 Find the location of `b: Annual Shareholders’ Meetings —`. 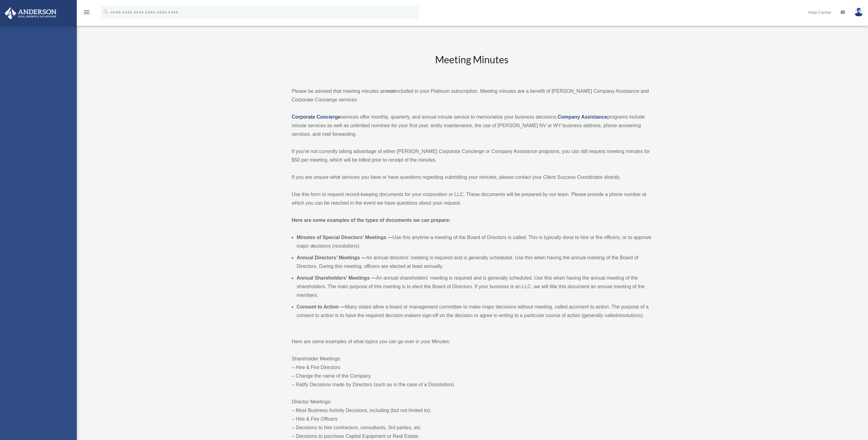

b: Annual Shareholders’ Meetings — is located at coordinates (336, 277).